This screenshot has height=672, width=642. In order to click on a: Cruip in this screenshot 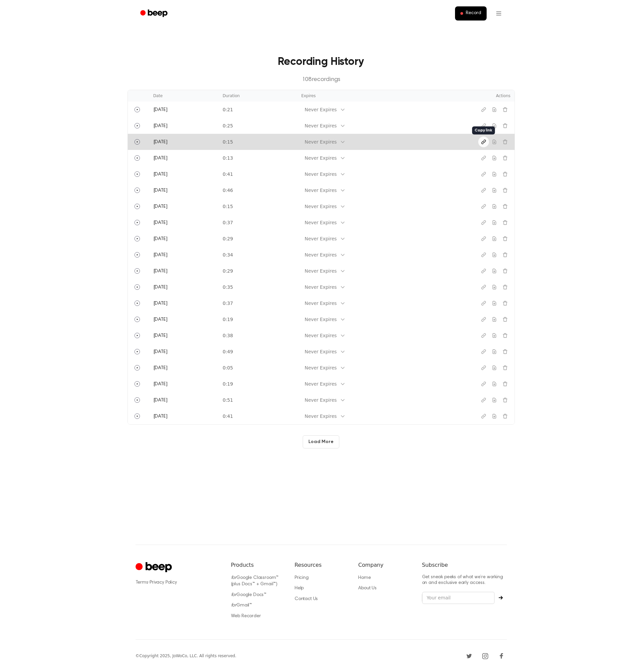, I will do `click(155, 568)`.